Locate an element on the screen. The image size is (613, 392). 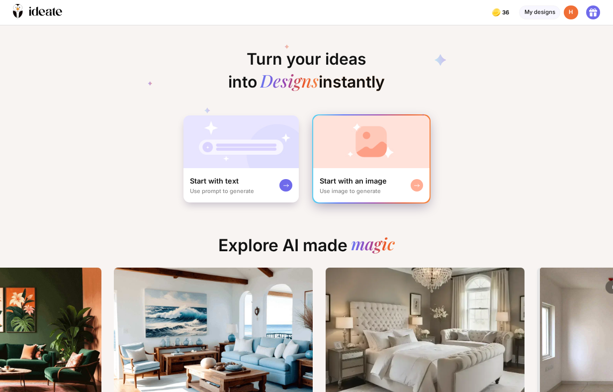
span: 36 is located at coordinates (507, 12).